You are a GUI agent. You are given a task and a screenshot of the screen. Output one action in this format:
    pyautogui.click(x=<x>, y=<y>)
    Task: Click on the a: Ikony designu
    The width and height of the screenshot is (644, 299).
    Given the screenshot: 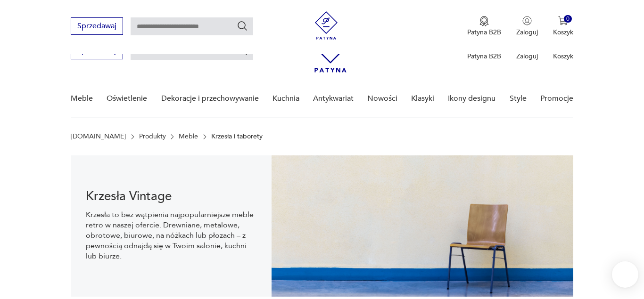 What is the action you would take?
    pyautogui.click(x=471, y=99)
    